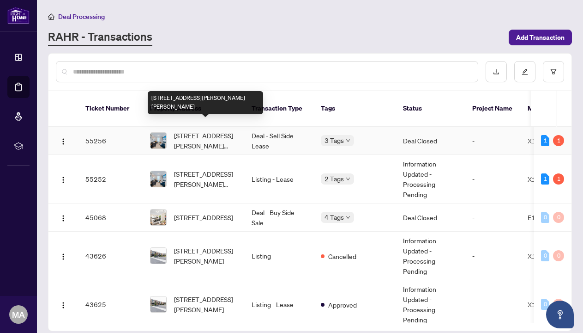 This screenshot has height=333, width=583. What do you see at coordinates (525, 72) in the screenshot?
I see `button: edit` at bounding box center [525, 72].